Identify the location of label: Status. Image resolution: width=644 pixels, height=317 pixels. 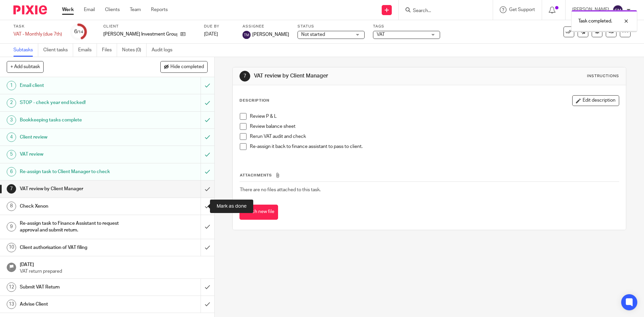
(331, 26).